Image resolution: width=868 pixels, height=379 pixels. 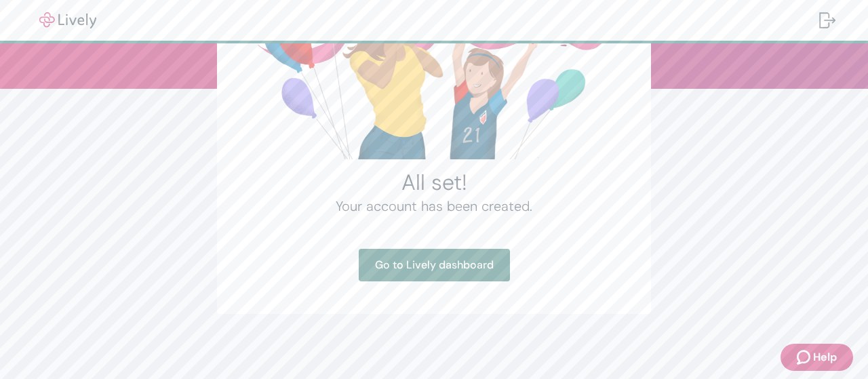 What do you see at coordinates (434, 182) in the screenshot?
I see `h2: All set!` at bounding box center [434, 182].